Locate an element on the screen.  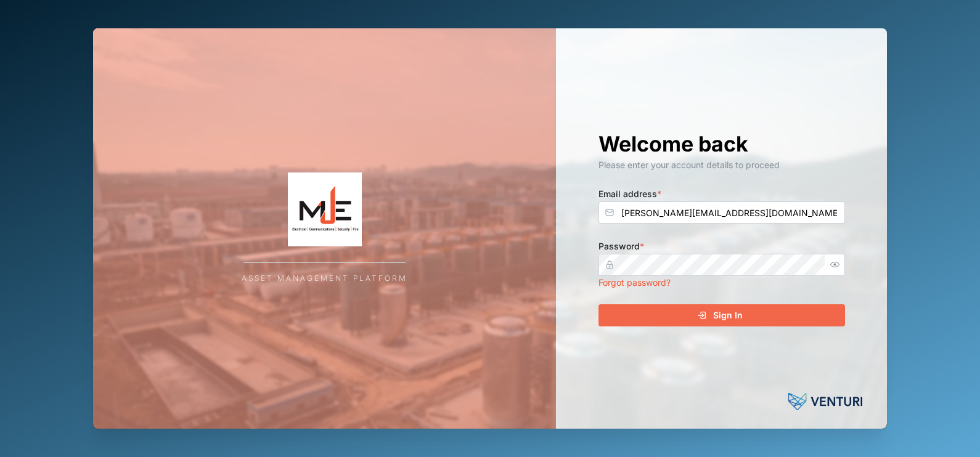
h1: Welcome back is located at coordinates (721, 144).